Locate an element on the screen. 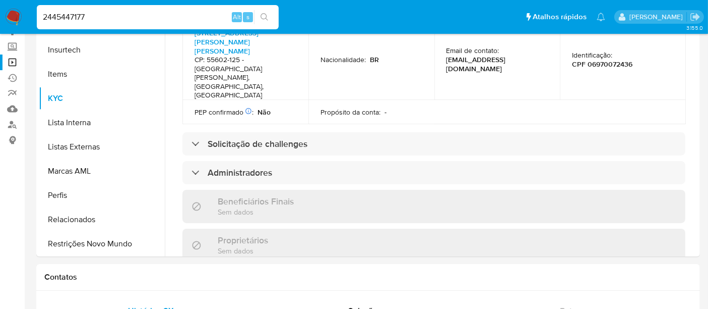 The width and height of the screenshot is (708, 309). button: Relacionados is located at coordinates (102, 219).